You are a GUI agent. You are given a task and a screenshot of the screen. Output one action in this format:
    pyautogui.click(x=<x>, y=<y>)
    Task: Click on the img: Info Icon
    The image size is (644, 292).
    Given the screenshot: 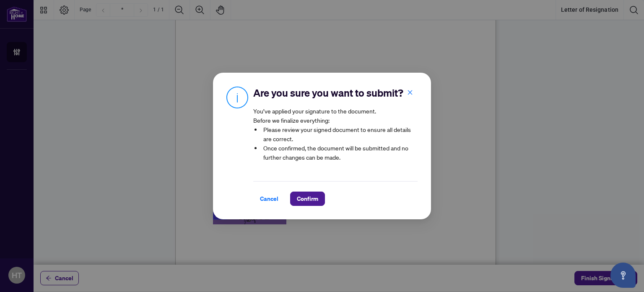 What is the action you would take?
    pyautogui.click(x=237, y=97)
    